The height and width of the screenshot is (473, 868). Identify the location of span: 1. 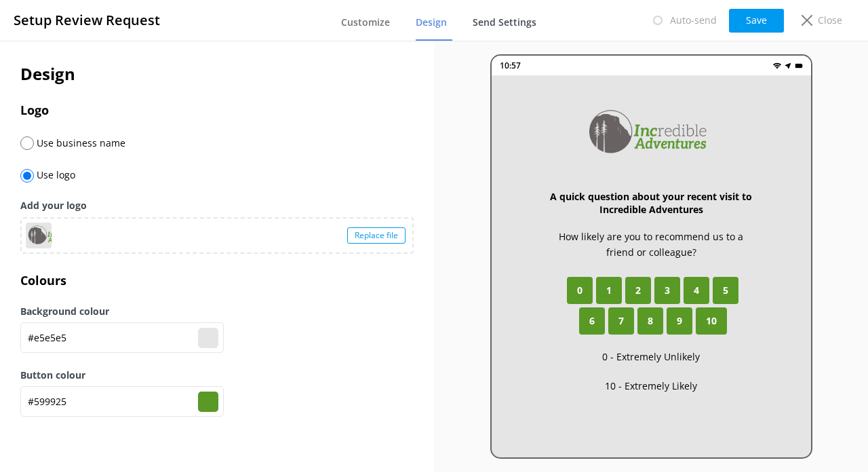
(609, 291).